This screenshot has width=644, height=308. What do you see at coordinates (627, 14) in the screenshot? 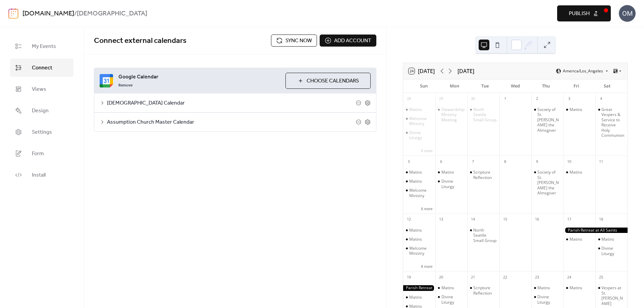
I see `div: OM` at bounding box center [627, 14].